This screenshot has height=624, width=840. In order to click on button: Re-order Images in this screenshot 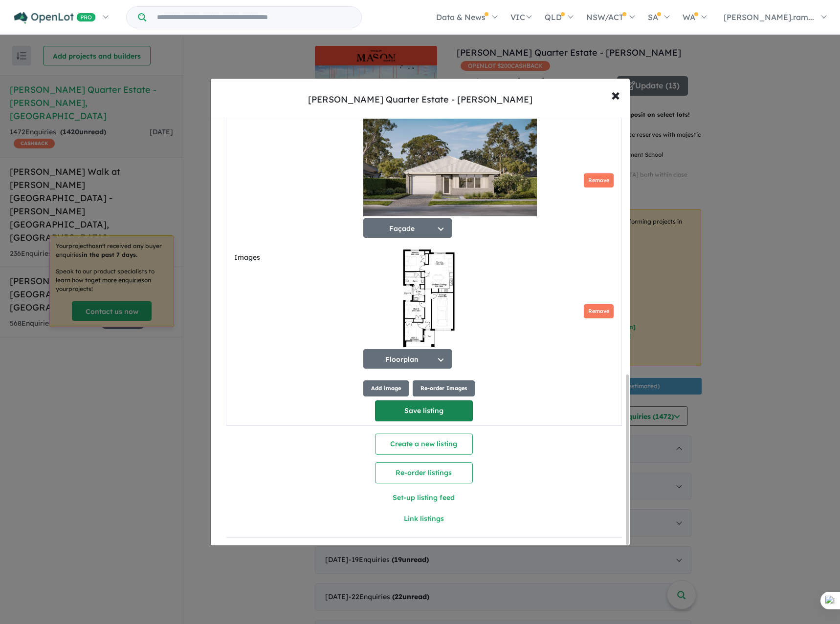, I will do `click(443, 388)`.